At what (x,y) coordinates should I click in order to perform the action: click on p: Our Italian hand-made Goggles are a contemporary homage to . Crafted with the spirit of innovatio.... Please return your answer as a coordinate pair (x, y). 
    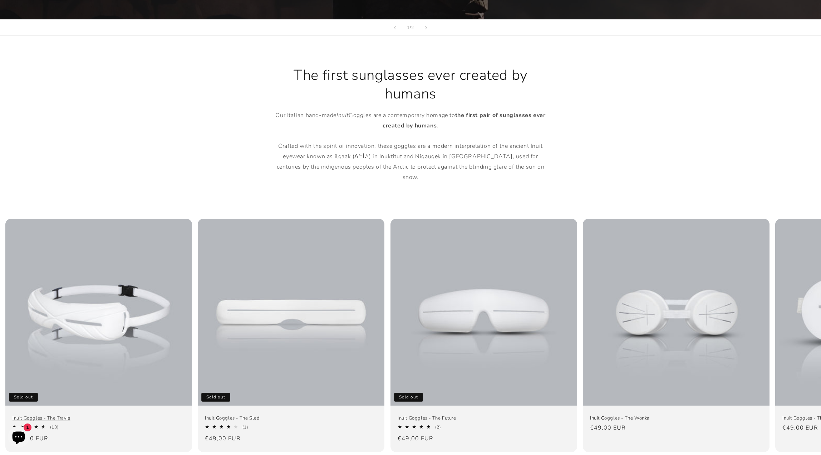
    Looking at the image, I should click on (411, 146).